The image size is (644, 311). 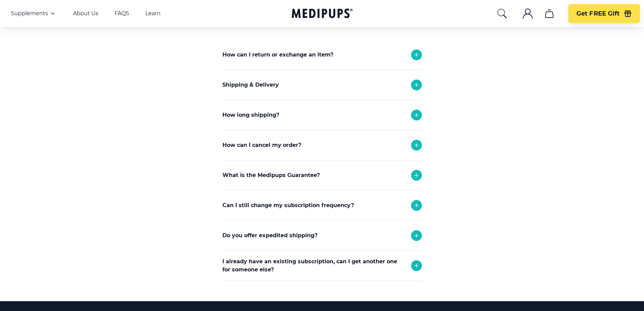 What do you see at coordinates (29, 13) in the screenshot?
I see `span: Supplements` at bounding box center [29, 13].